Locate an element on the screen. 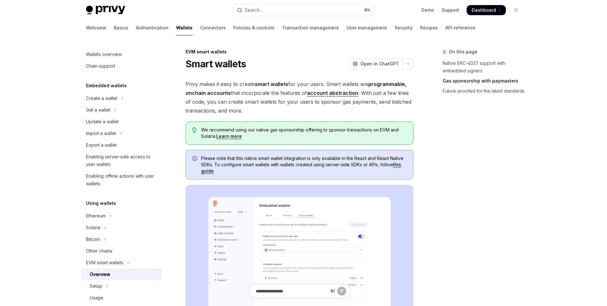  button: Toggle Bitcoin section is located at coordinates (121, 239).